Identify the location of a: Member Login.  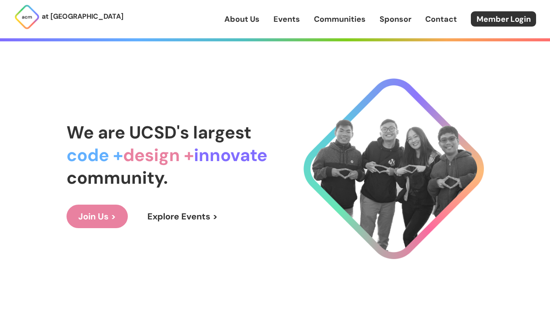
(503, 19).